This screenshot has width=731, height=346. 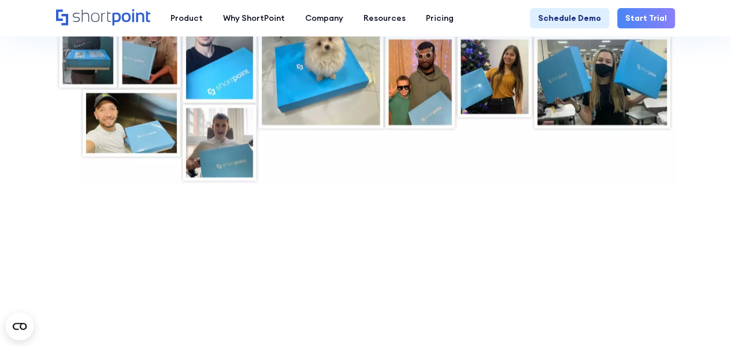 I want to click on a: Why ShortPoint, so click(x=254, y=18).